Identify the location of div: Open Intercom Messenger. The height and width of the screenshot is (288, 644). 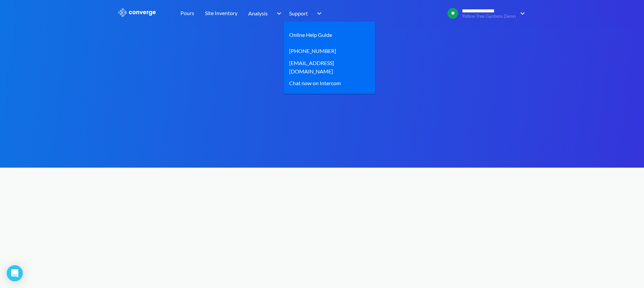
(15, 274).